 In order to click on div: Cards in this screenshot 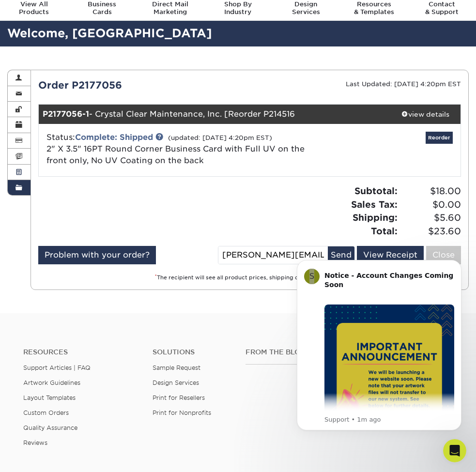, I will do `click(102, 8)`.